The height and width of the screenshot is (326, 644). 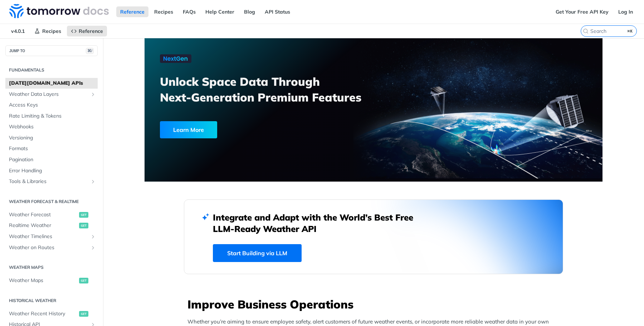 I want to click on span: Weather Forecast, so click(x=43, y=215).